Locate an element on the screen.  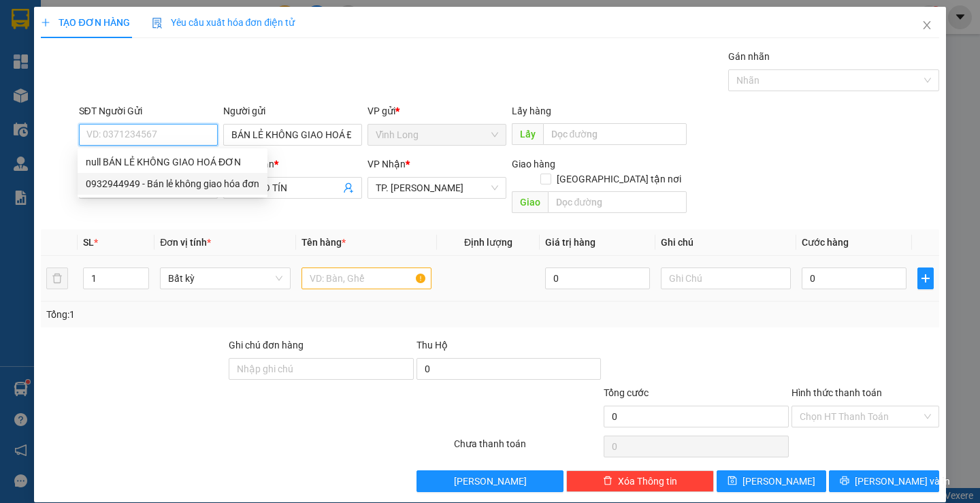
div: SĐT Người Gửi is located at coordinates (148, 111).